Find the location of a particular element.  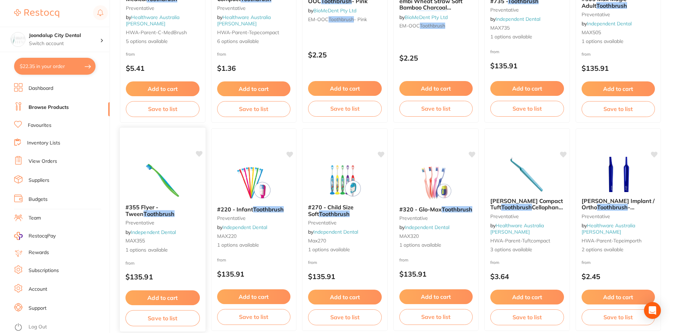

img: Tepe Compact Tuft Toothbrush Cellophane Packaging is located at coordinates (527, 175).